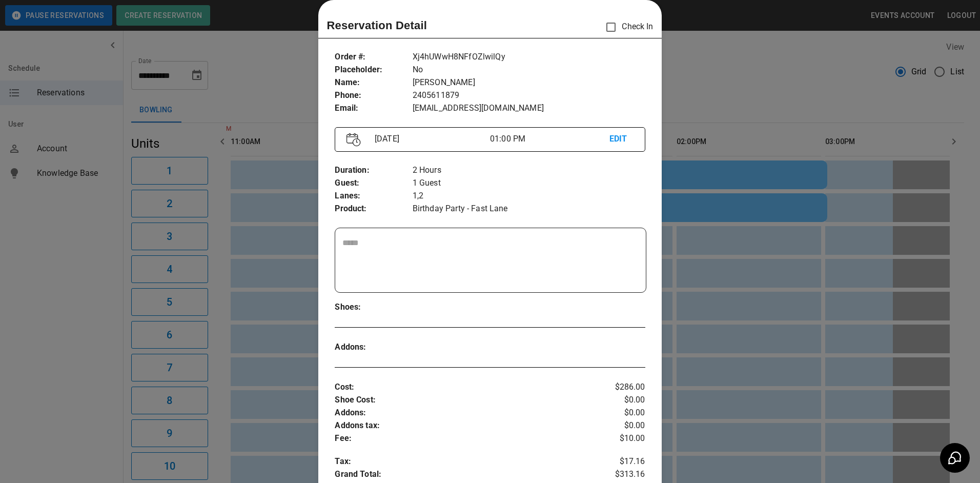  I want to click on p: $10.00, so click(620, 438).